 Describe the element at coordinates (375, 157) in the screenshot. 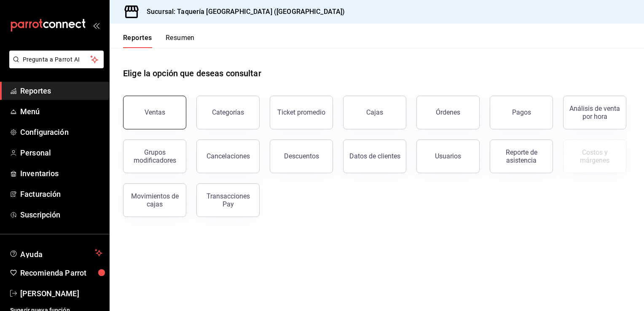

I see `button: Datos de clientes` at that location.